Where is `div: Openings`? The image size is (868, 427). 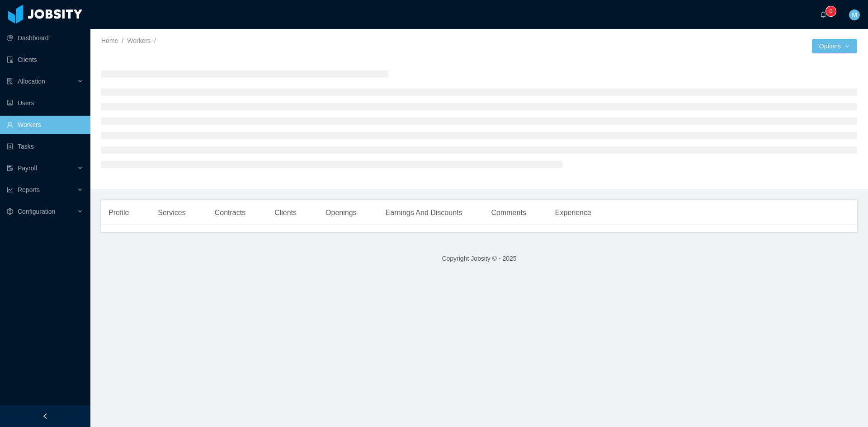
div: Openings is located at coordinates (341, 213).